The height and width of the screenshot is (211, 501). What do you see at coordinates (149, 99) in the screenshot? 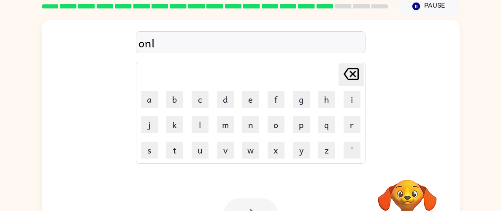
I see `button: a` at bounding box center [149, 99].